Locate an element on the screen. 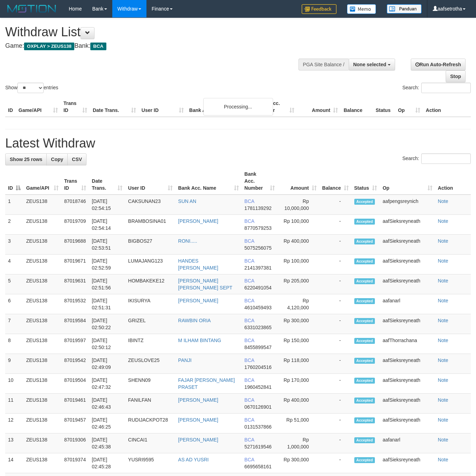 The image size is (476, 476). th: User ID is located at coordinates (163, 107).